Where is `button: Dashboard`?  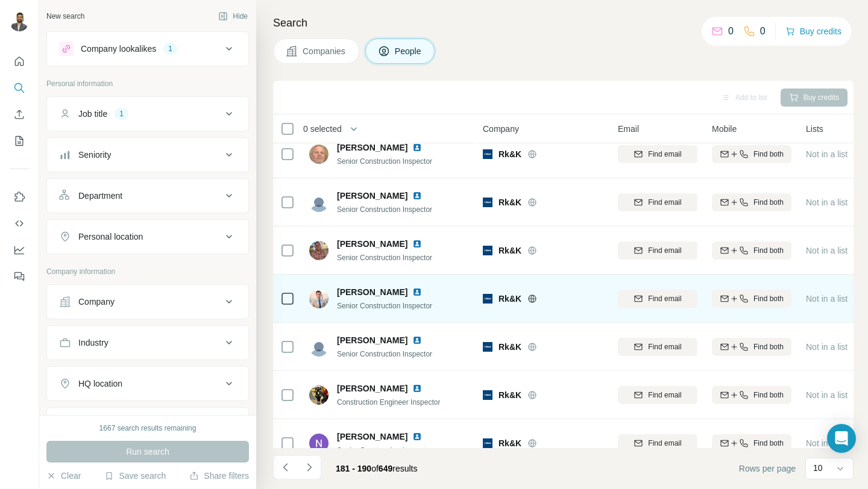 button: Dashboard is located at coordinates (19, 250).